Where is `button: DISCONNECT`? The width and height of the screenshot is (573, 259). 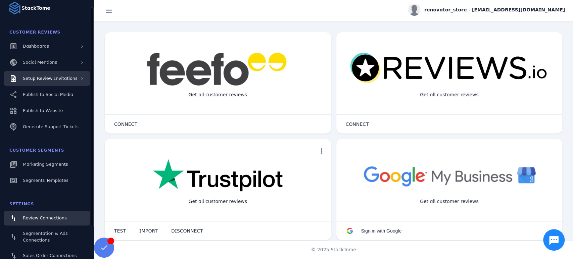
button: DISCONNECT is located at coordinates (187, 231).